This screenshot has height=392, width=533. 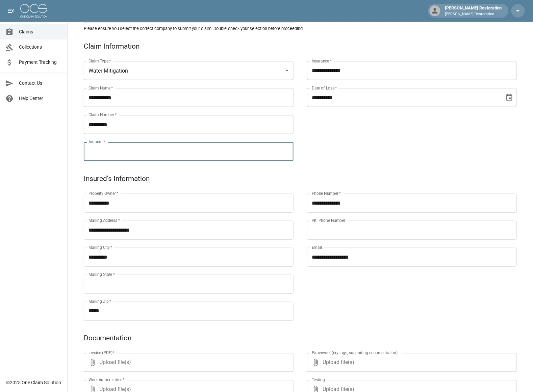 What do you see at coordinates (102, 275) in the screenshot?
I see `label: Mailing State` at bounding box center [102, 275].